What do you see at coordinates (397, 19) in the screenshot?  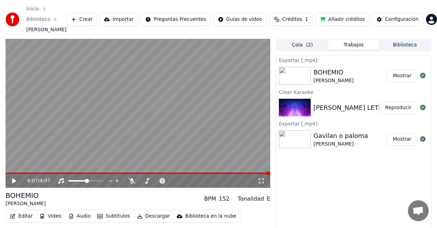 I see `button: Configuración` at bounding box center [397, 19].